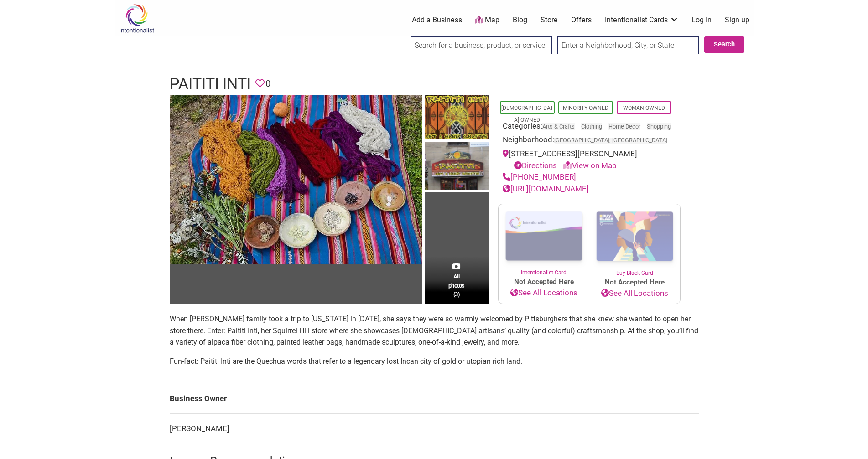 This screenshot has width=868, height=459. I want to click on a: Arts & Crafts, so click(558, 126).